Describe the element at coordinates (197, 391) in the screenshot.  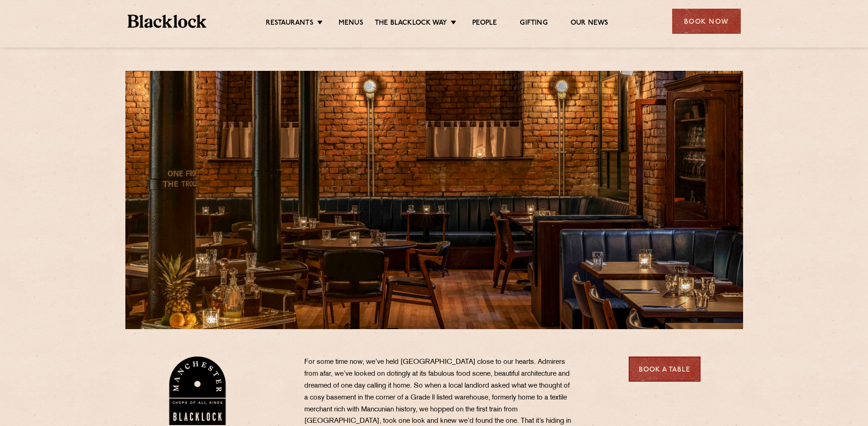
I see `img: BL_Manchester_Logo-bleed.png` at that location.